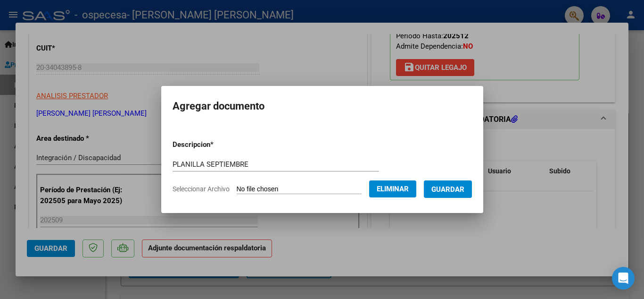 Image resolution: width=644 pixels, height=299 pixels. Describe the element at coordinates (393, 189) in the screenshot. I see `button: Eliminar` at that location.